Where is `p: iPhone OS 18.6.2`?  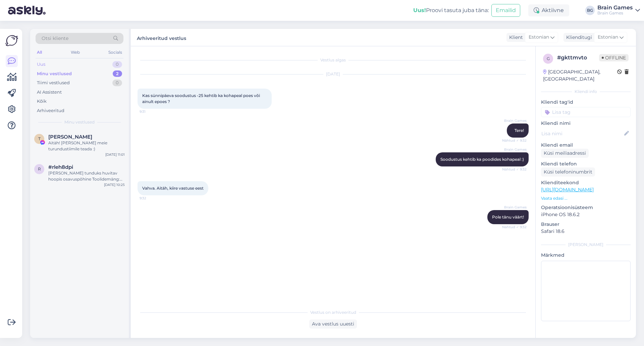 p: iPhone OS 18.6.2 is located at coordinates (586, 215).